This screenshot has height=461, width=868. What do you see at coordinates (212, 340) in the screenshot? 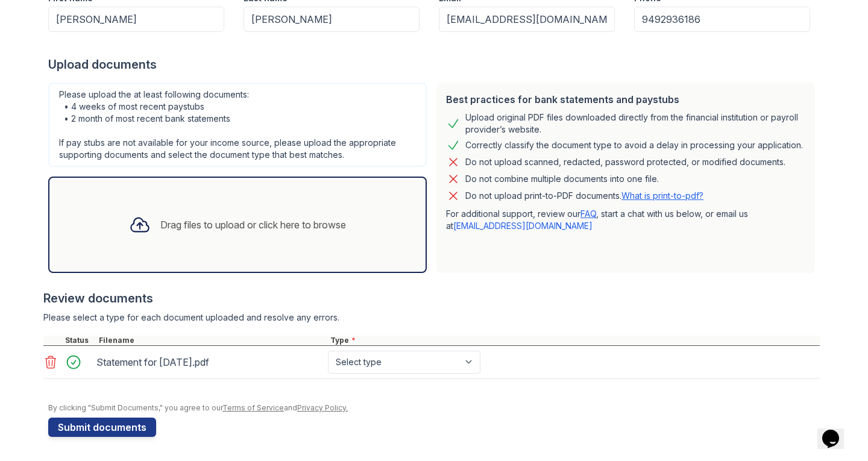
I see `div: Filename` at bounding box center [212, 340].